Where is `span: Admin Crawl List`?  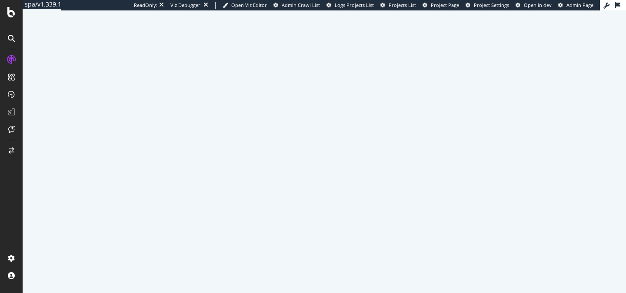 span: Admin Crawl List is located at coordinates (301, 5).